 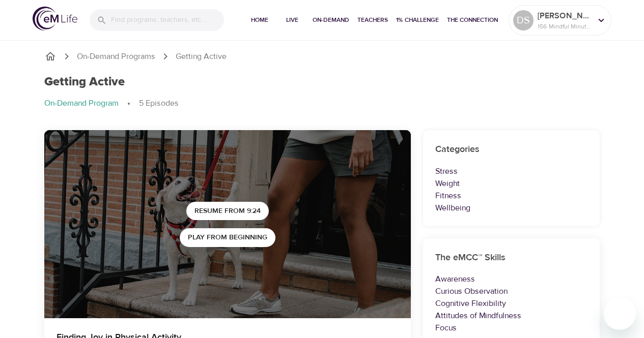 I want to click on span: Play from beginning, so click(x=228, y=238).